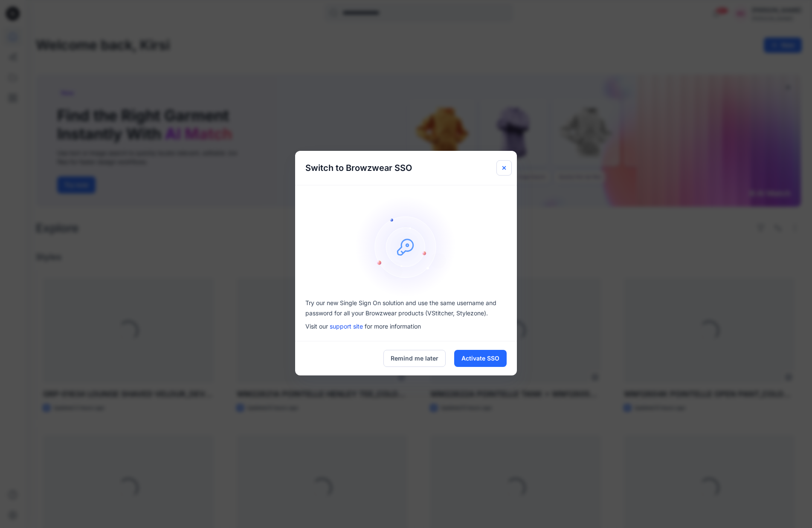  What do you see at coordinates (414, 359) in the screenshot?
I see `button: Remind me later` at bounding box center [414, 359].